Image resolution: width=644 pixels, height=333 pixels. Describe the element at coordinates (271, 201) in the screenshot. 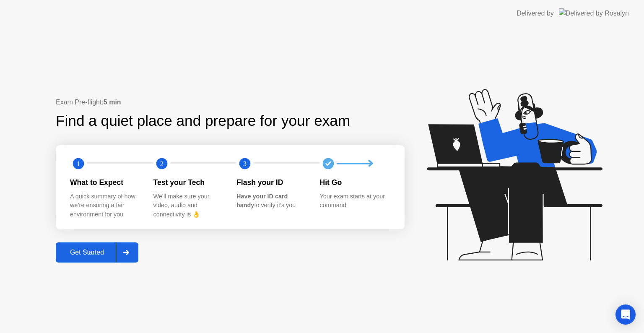

I see `div: to verify it’s you` at that location.